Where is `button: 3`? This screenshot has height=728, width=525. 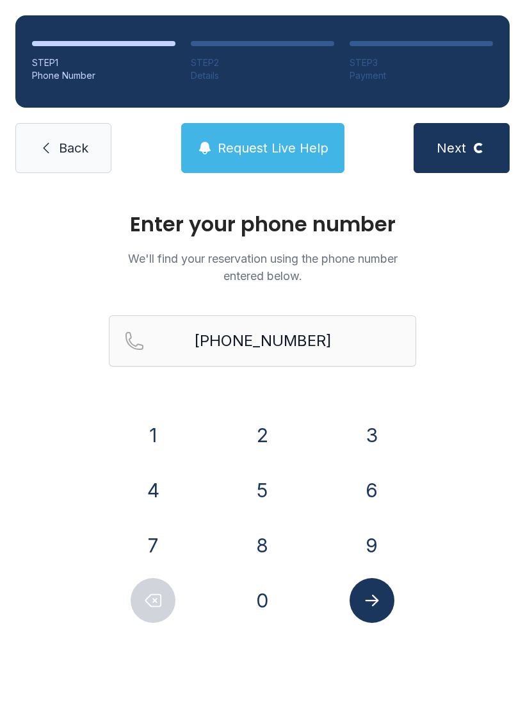
button: 3 is located at coordinates (372, 435).